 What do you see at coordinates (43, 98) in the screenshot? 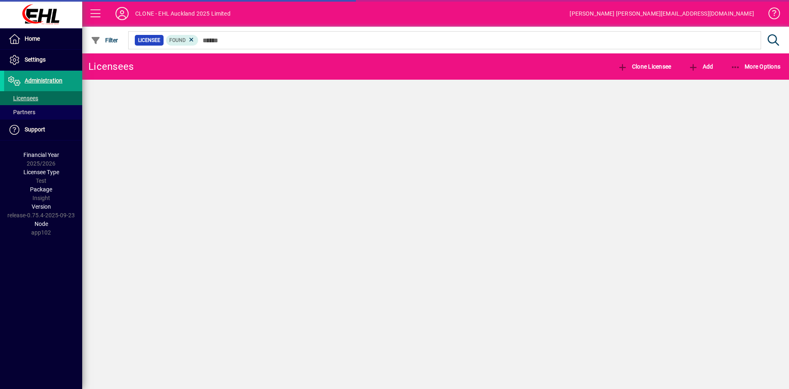
I see `a: Licensees` at bounding box center [43, 98].